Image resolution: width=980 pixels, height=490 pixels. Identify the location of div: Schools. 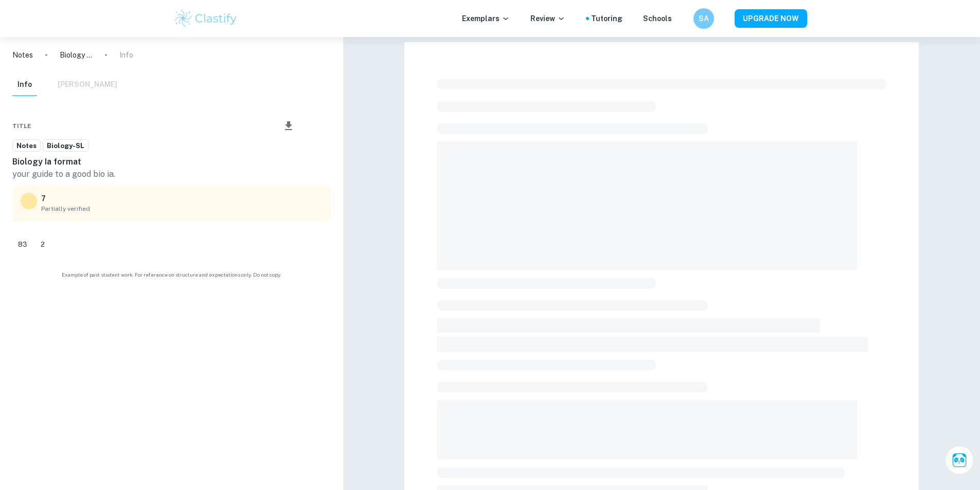
(658, 18).